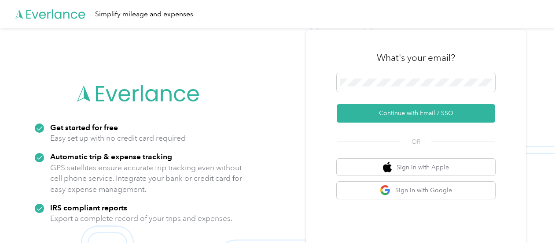 The height and width of the screenshot is (243, 559). I want to click on h3: What's your email?, so click(416, 58).